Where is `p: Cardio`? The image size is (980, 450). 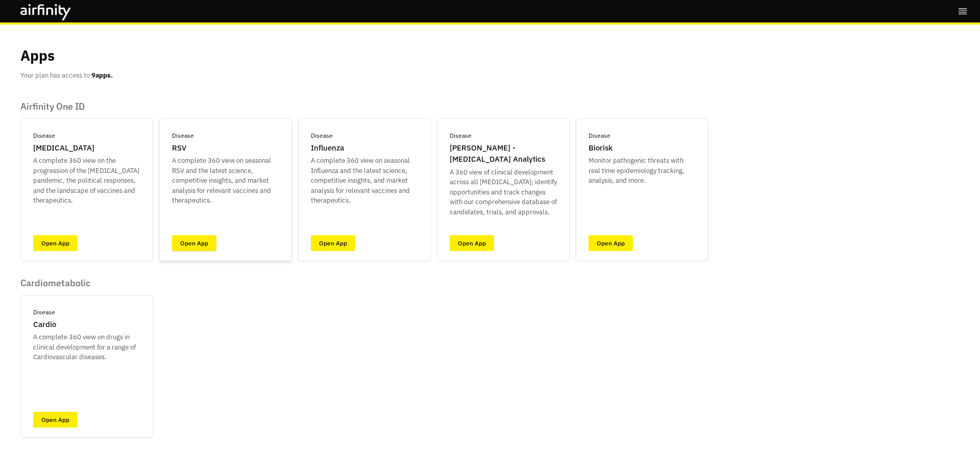 p: Cardio is located at coordinates (44, 325).